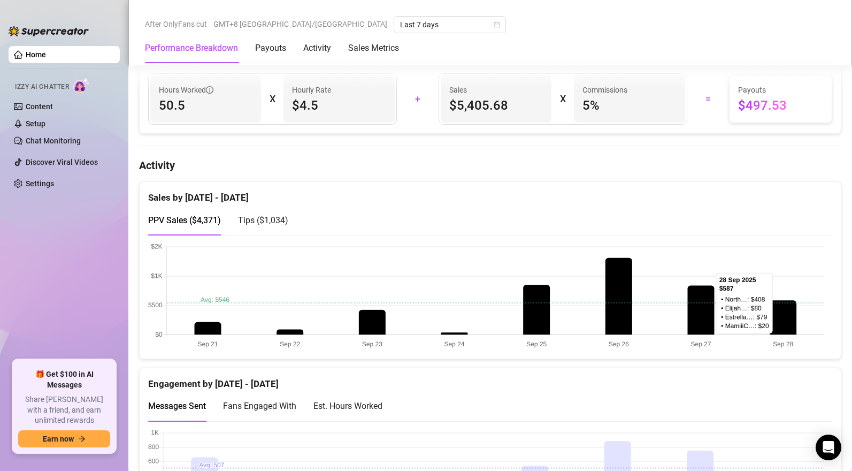 This screenshot has height=471, width=852. Describe the element at coordinates (780, 105) in the screenshot. I see `span: $497.53` at that location.